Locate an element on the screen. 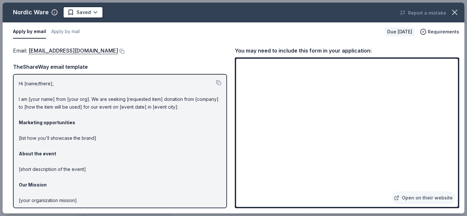 This screenshot has width=467, height=216. a: Open on their website is located at coordinates (423, 198).